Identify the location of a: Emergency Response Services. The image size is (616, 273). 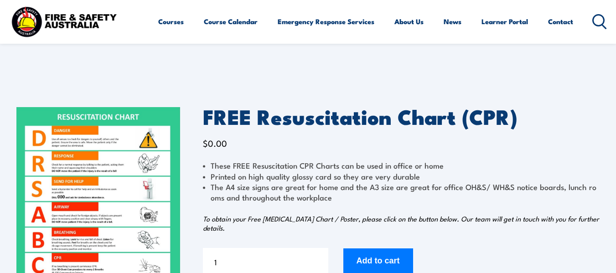
(326, 21).